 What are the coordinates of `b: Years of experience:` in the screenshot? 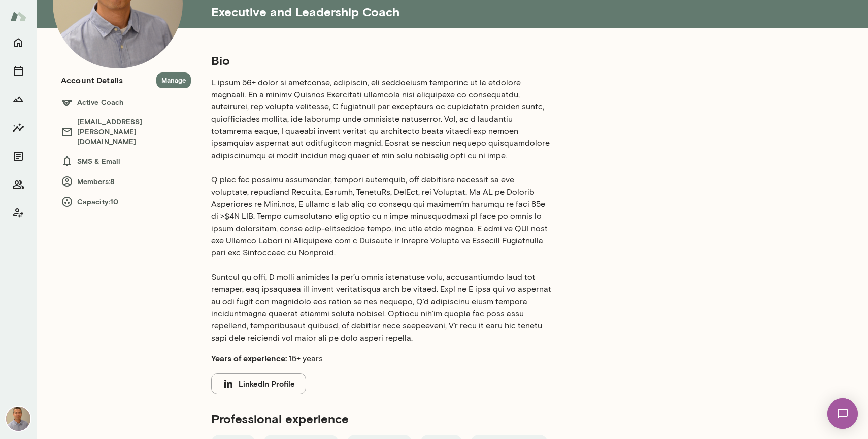 It's located at (249, 358).